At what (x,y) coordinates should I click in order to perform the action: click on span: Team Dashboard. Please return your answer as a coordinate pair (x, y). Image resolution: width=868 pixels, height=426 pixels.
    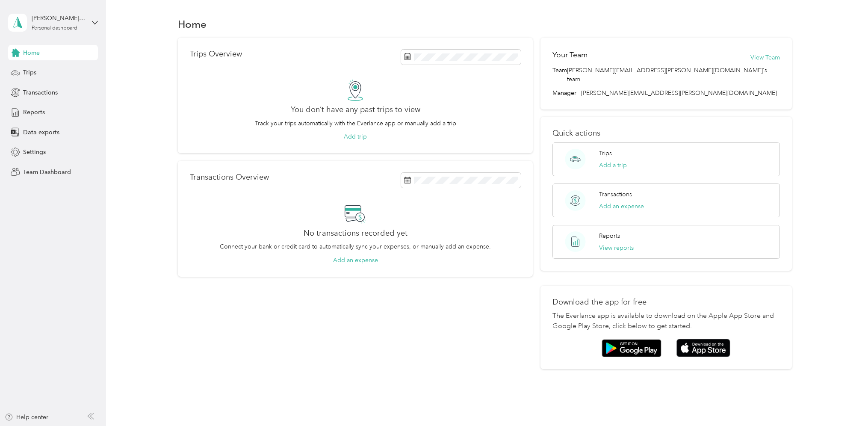
    Looking at the image, I should click on (47, 172).